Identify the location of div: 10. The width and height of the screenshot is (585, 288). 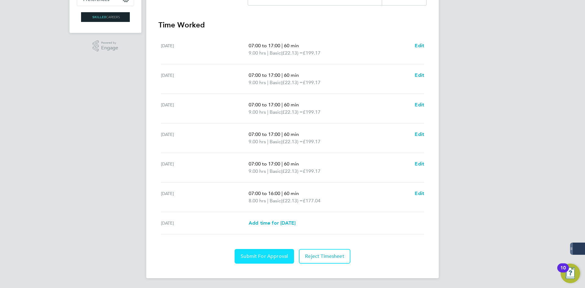
(563, 272).